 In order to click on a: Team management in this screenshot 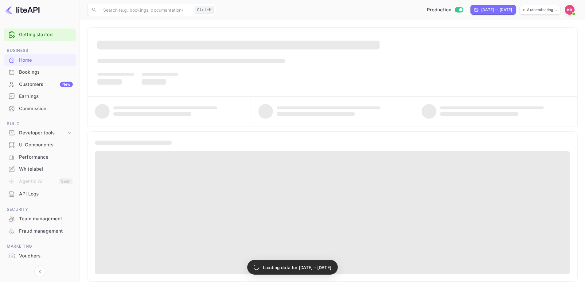, I will do `click(40, 219)`.